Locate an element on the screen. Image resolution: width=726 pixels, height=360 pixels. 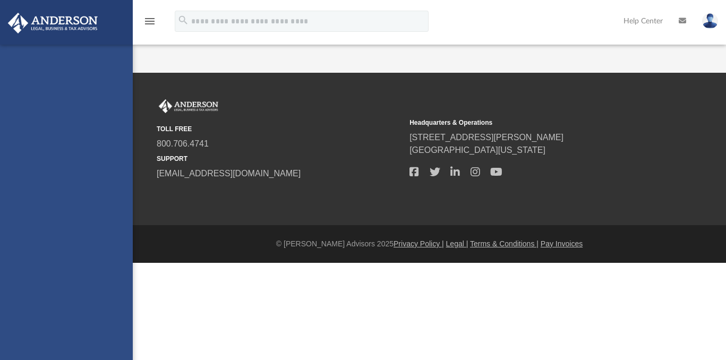
i: search is located at coordinates (183, 20).